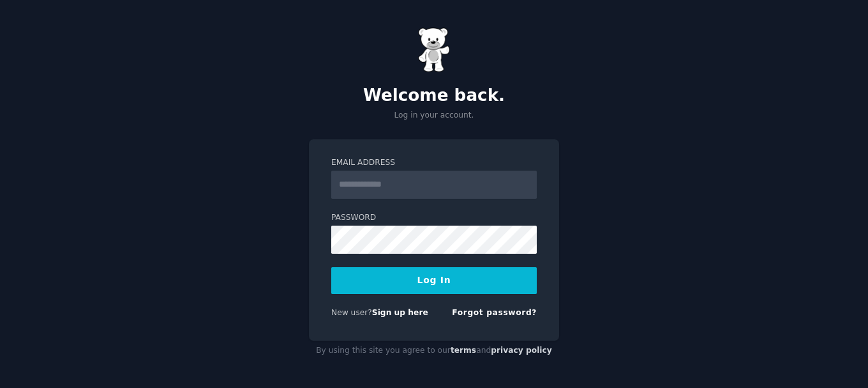  What do you see at coordinates (352, 312) in the screenshot?
I see `span: New user?` at bounding box center [352, 312].